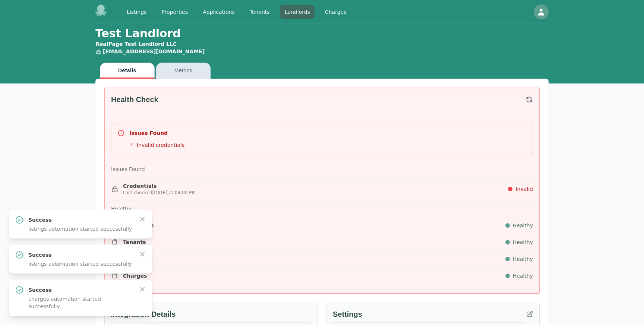 This screenshot has height=325, width=644. I want to click on span: Credentials, so click(159, 186).